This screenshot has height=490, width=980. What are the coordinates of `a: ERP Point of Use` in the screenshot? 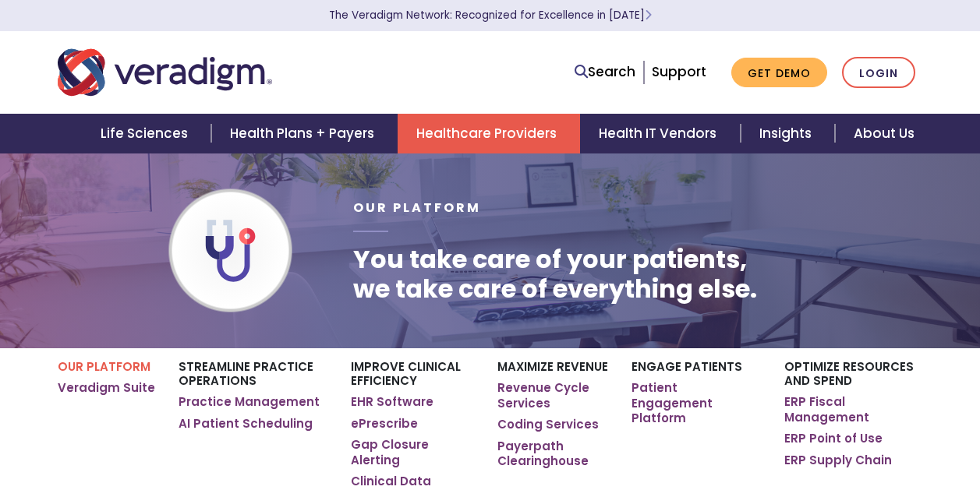 It's located at (833, 439).